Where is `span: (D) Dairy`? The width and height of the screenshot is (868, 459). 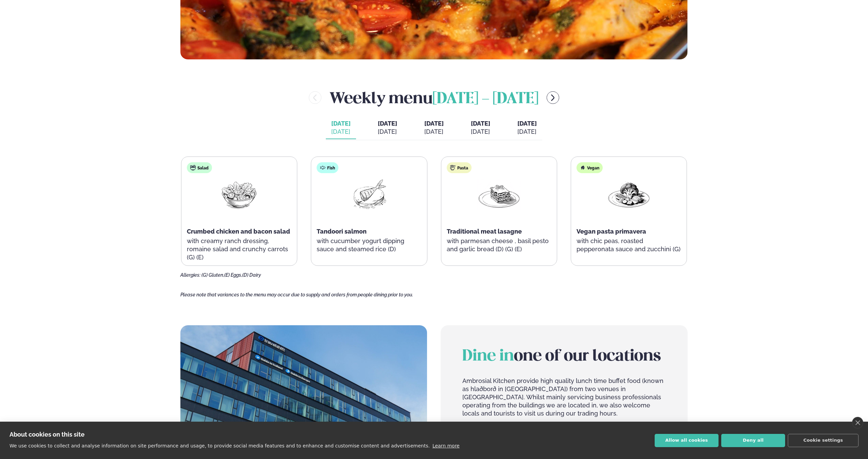 span: (D) Dairy is located at coordinates (252, 275).